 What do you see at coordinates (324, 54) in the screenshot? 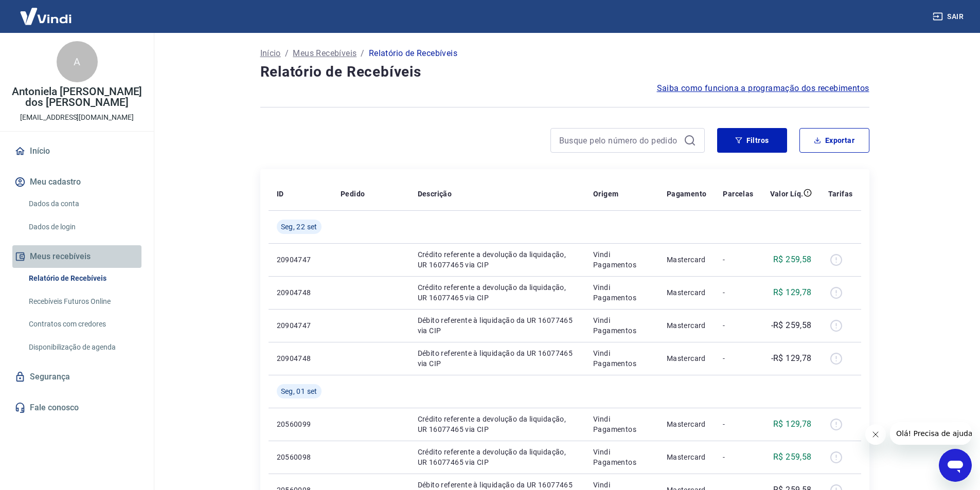
I see `a: Meus Recebíveis` at bounding box center [324, 54].